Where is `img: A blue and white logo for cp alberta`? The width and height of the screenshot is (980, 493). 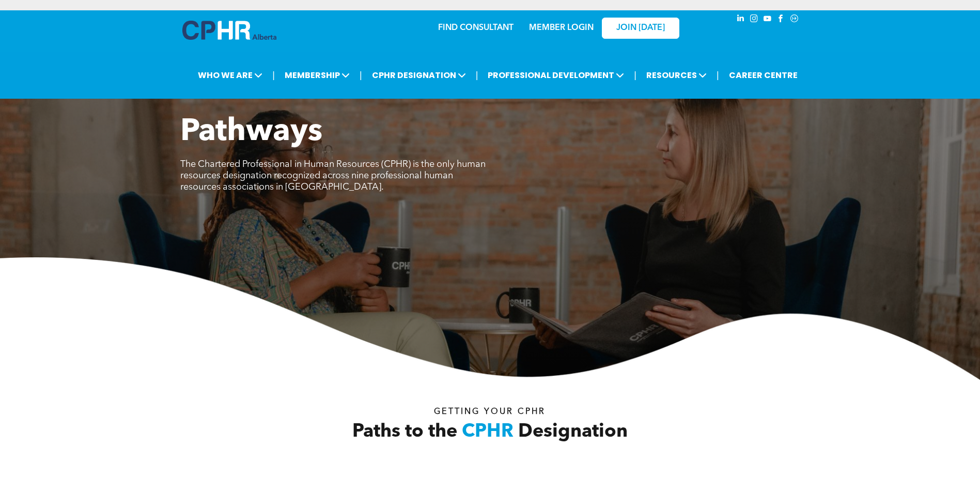
img: A blue and white logo for cp alberta is located at coordinates (230, 30).